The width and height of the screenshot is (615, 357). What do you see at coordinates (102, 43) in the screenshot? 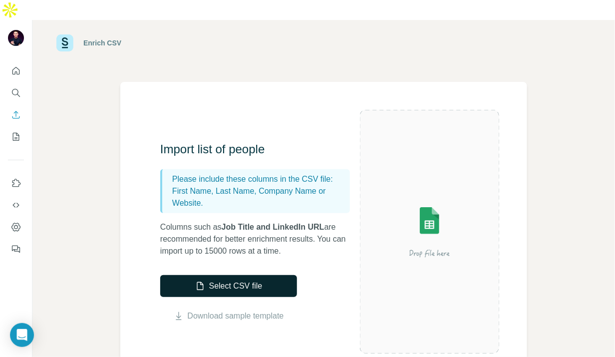
I see `div: Enrich CSV` at bounding box center [102, 43].